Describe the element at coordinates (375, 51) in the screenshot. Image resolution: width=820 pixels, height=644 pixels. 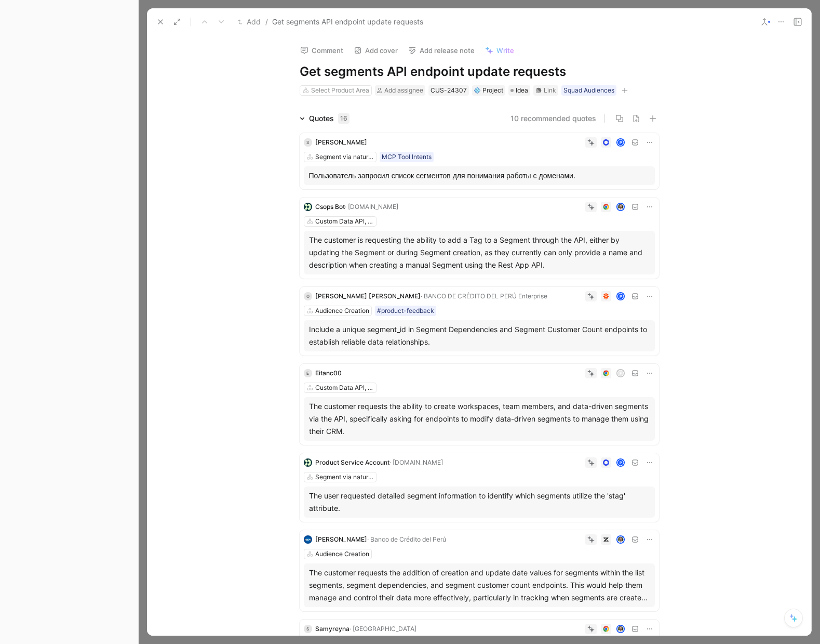
I see `button: Add cover` at that location.